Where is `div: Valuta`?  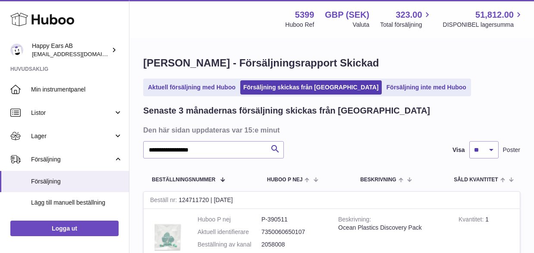
div: Valuta is located at coordinates (361, 25).